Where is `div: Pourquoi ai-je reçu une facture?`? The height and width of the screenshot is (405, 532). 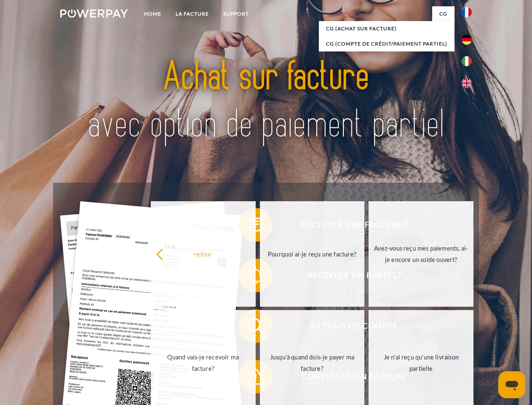 div: Pourquoi ai-je reçu une facture? is located at coordinates (312, 253).